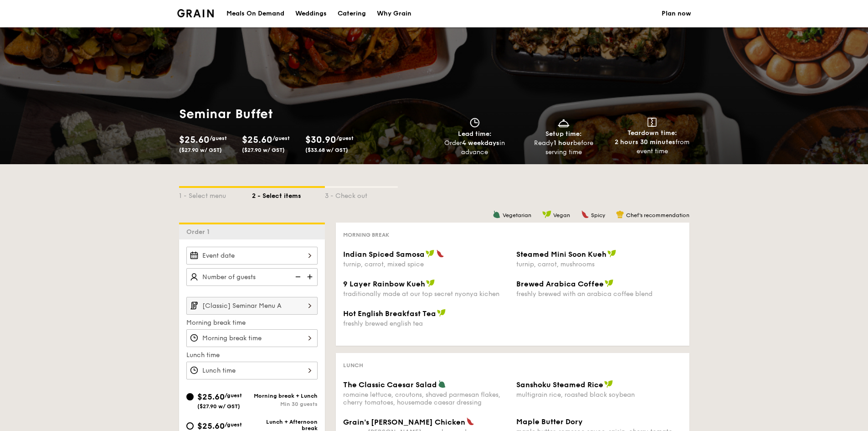  I want to click on div: 3 - Check out, so click(362, 194).